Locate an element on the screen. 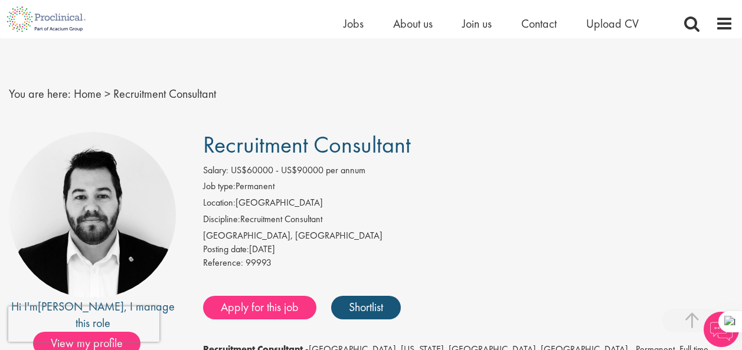 This screenshot has height=350, width=742. a: About us is located at coordinates (412, 24).